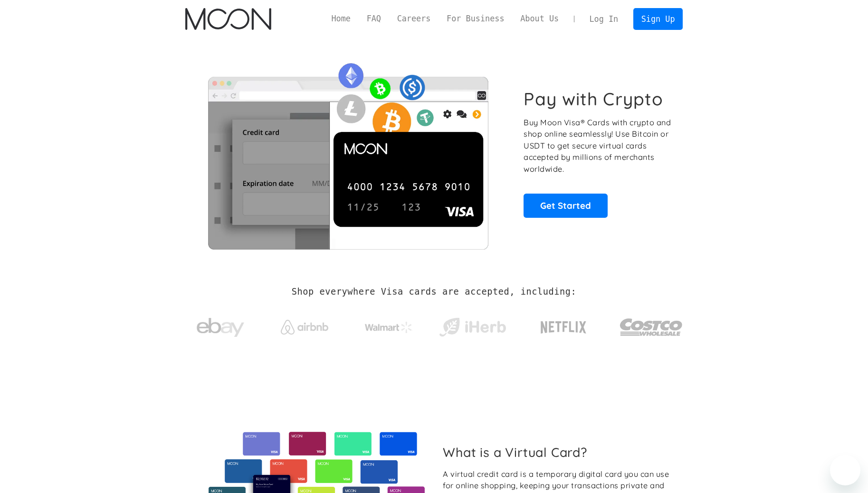  I want to click on a: ebay, so click(221, 325).